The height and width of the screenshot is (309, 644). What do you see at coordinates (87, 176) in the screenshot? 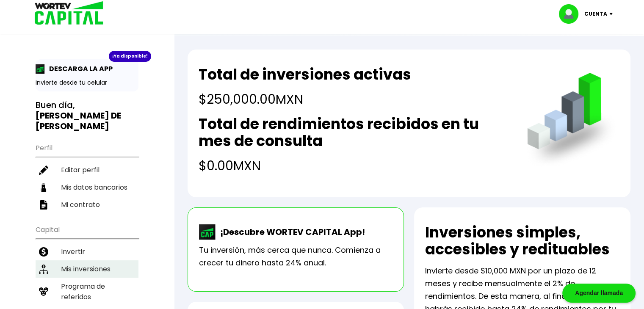
I see `ul: Perfil` at bounding box center [87, 176].